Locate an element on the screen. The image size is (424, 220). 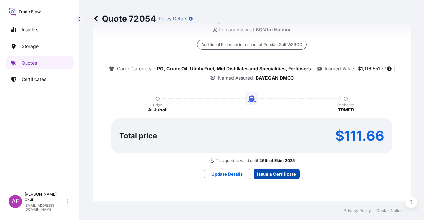
p: Storage is located at coordinates (30, 46).